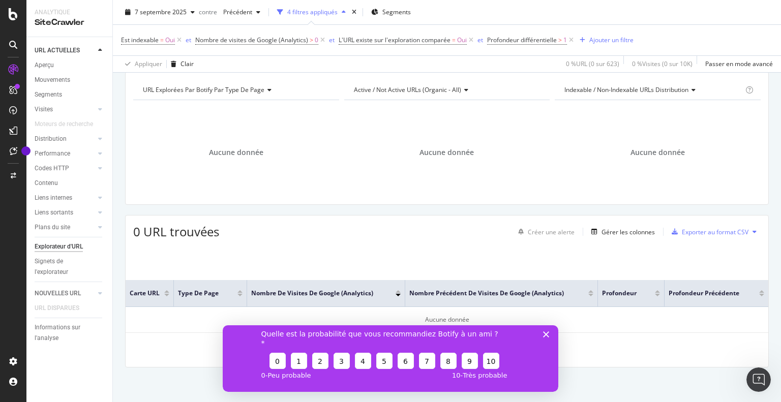 This screenshot has height=402, width=781. I want to click on div: Mouvements, so click(52, 80).